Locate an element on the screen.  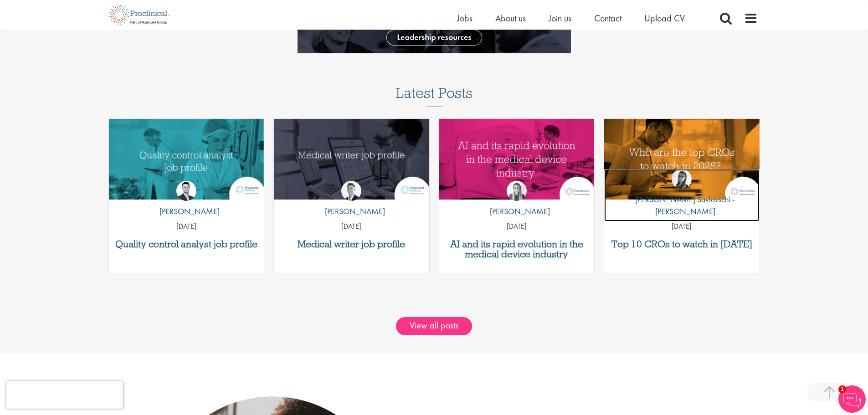
a: About us is located at coordinates (510, 18).